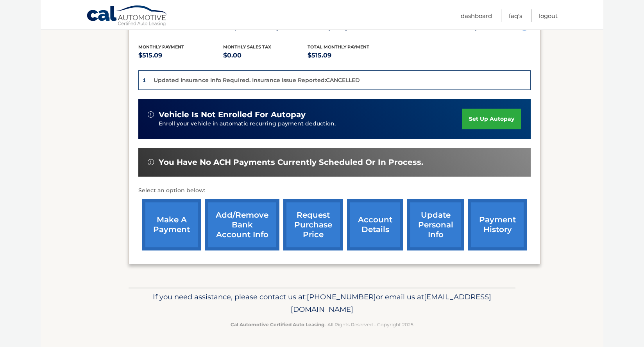  Describe the element at coordinates (322, 324) in the screenshot. I see `p: - All Rights Reserved - Copyright 2025` at that location.